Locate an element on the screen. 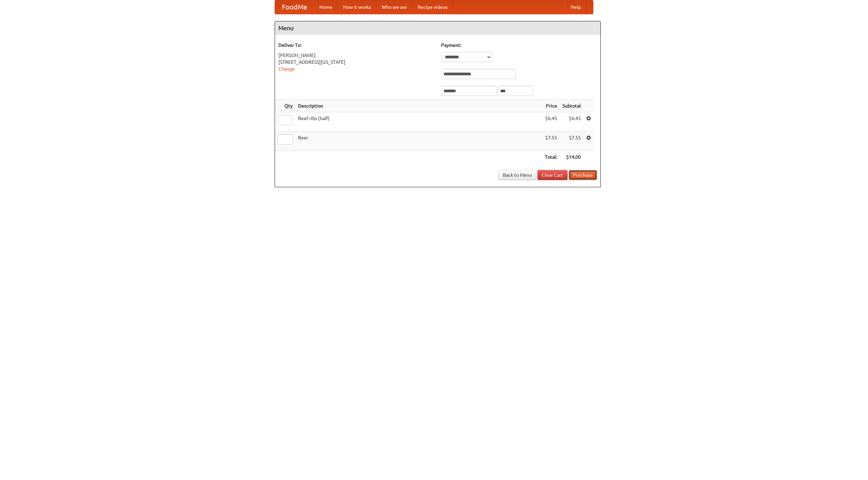 This screenshot has width=868, height=480. th: Total: is located at coordinates (551, 157).